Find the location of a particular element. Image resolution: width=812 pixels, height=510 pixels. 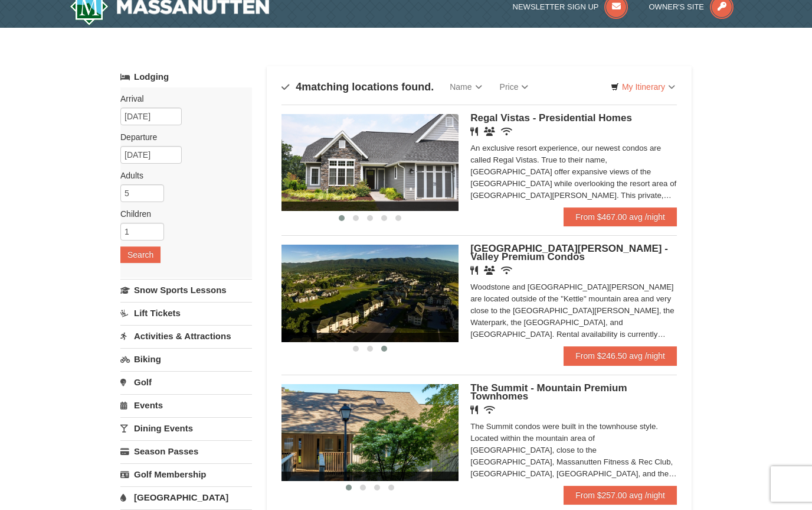

a: Activities & Attractions is located at coordinates (186, 336).